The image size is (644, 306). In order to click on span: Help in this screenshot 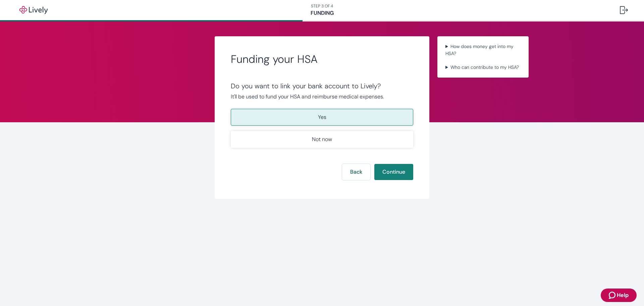, I will do `click(622, 295)`.